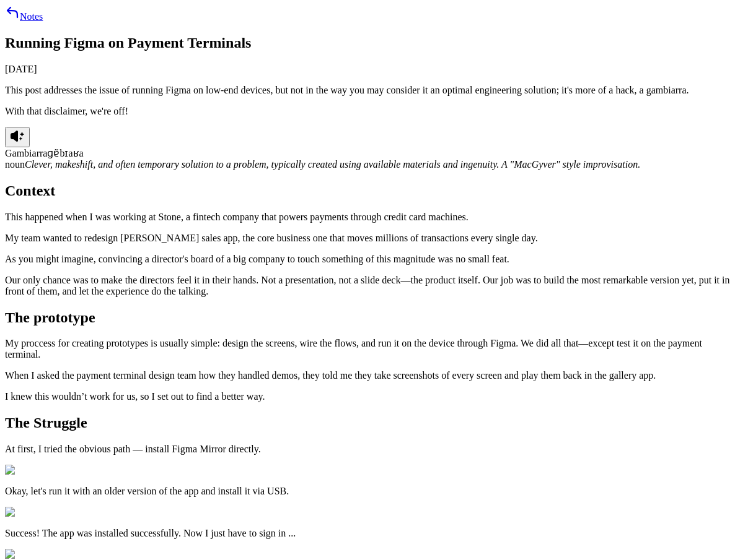  What do you see at coordinates (368, 43) in the screenshot?
I see `h1: Running Figma on Payment Terminals` at bounding box center [368, 43].